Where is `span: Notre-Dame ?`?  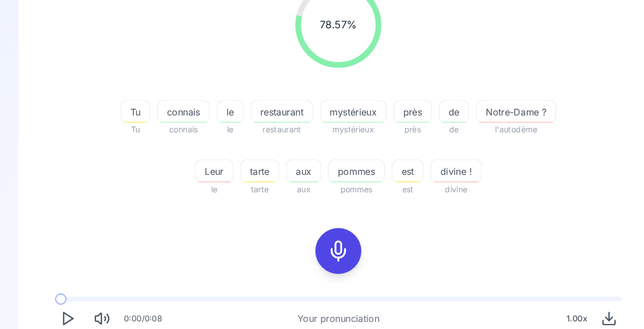 span: Notre-Dame ? is located at coordinates (491, 107).